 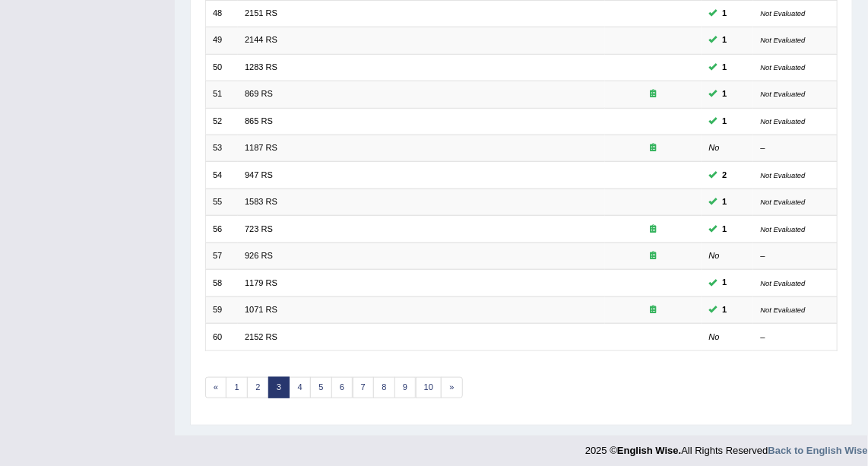 I want to click on a: 869 RS, so click(x=259, y=94).